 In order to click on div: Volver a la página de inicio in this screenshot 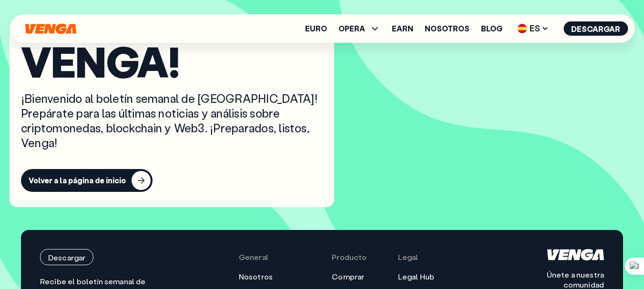, I will do `click(77, 181)`.